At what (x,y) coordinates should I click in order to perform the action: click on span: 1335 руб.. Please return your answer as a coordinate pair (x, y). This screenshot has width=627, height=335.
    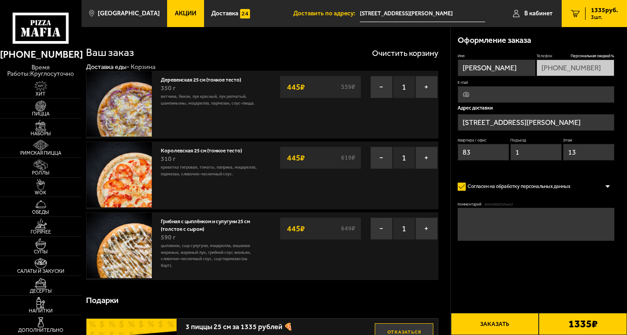
    Looking at the image, I should click on (604, 10).